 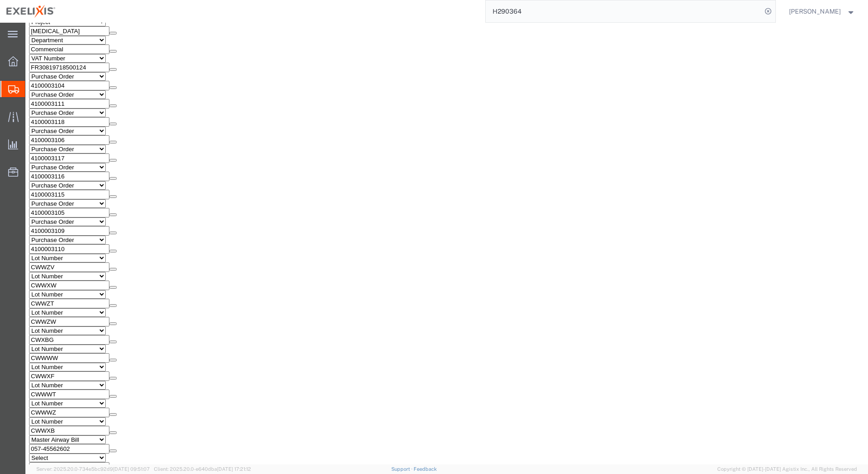 I want to click on a: Feedback, so click(x=425, y=469).